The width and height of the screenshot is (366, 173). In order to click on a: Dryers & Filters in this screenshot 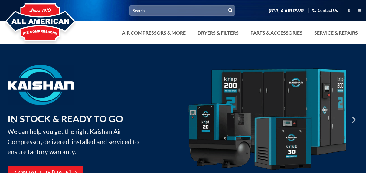, I will do `click(218, 33)`.